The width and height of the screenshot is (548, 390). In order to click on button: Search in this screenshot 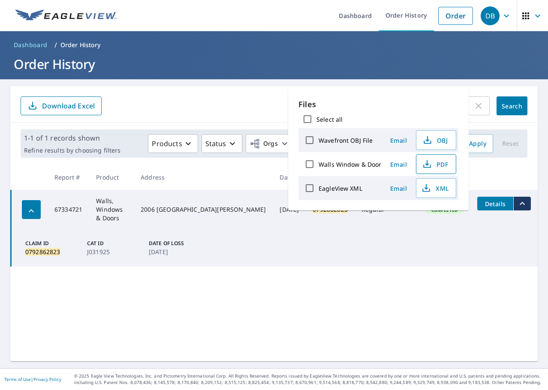, I will do `click(512, 106)`.